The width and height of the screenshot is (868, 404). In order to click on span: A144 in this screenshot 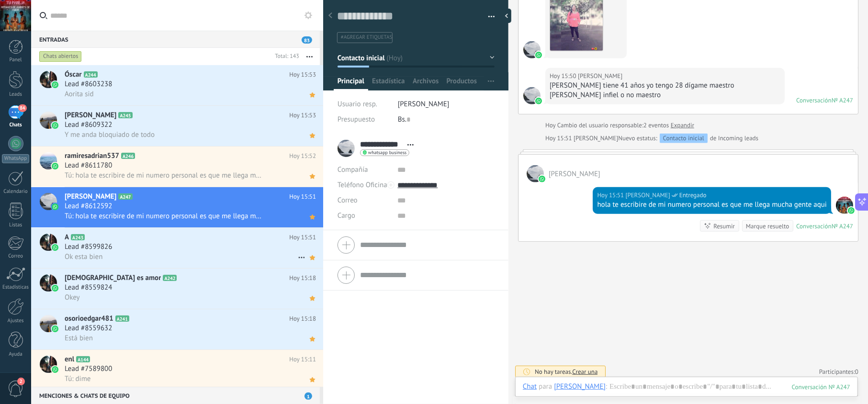, I will do `click(83, 359)`.